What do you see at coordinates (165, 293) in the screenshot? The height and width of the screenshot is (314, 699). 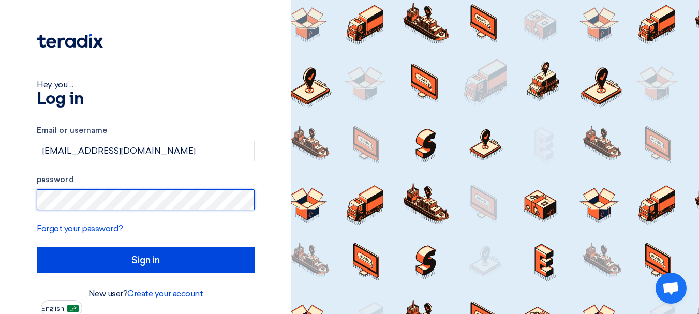 I see `a: Create your account` at bounding box center [165, 293].